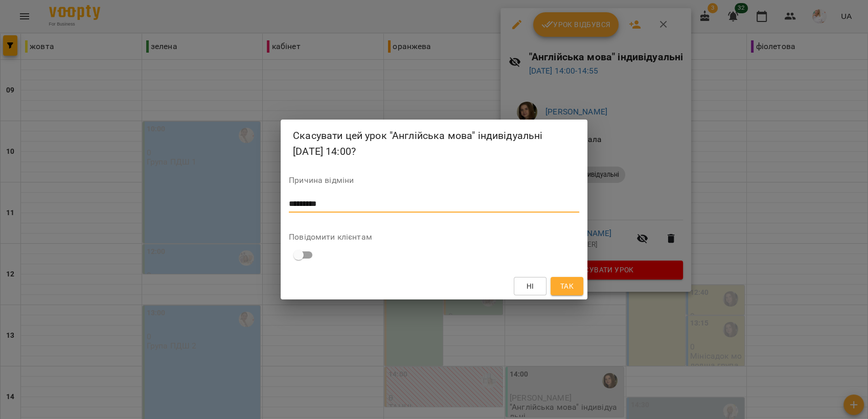 The image size is (868, 419). I want to click on button: Так, so click(566, 286).